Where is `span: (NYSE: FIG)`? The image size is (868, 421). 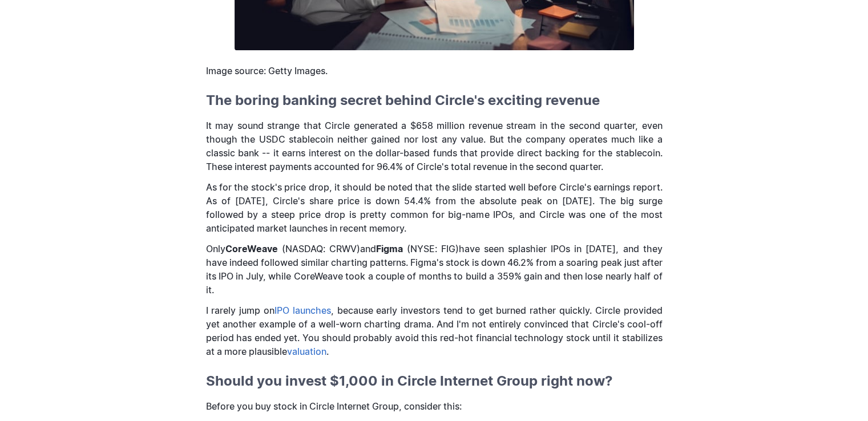 span: (NYSE: FIG) is located at coordinates (433, 249).